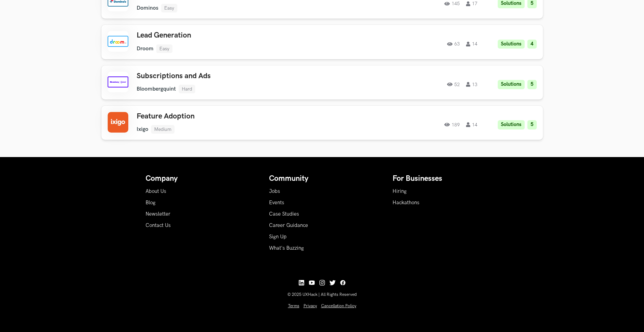  Describe the element at coordinates (278, 237) in the screenshot. I see `a: Sign Up` at that location.